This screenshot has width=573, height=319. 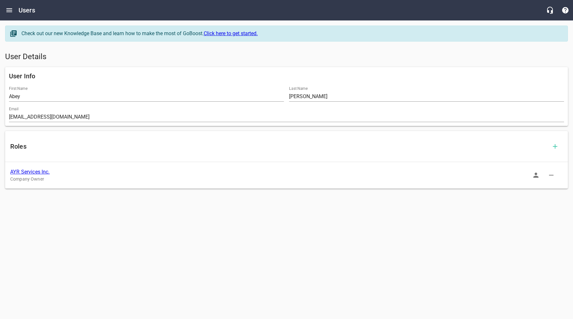 What do you see at coordinates (281, 179) in the screenshot?
I see `p: Company Owner` at bounding box center [281, 179].